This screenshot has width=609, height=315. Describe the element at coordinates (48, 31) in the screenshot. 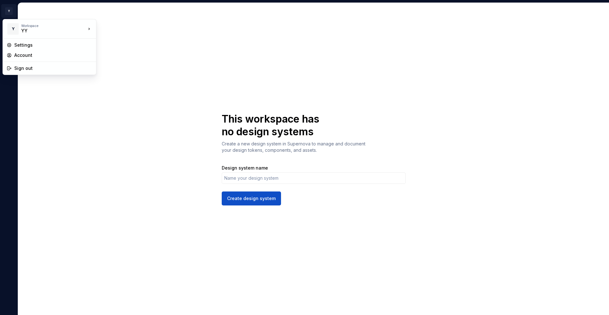

I see `div: YY` at that location.